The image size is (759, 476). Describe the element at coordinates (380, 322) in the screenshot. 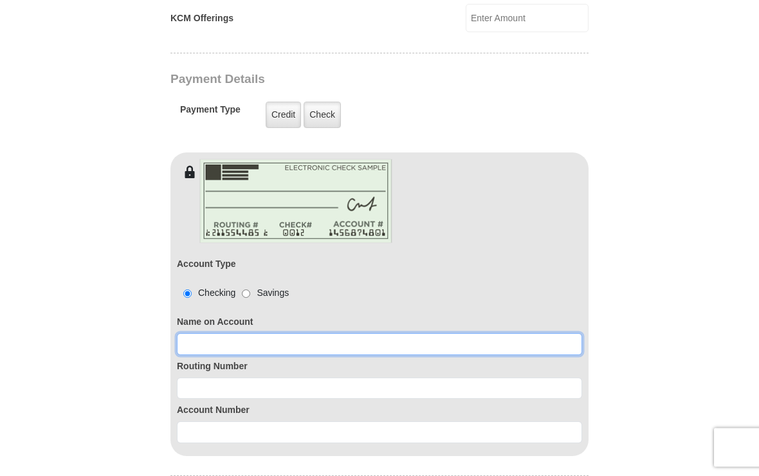

I see `label: Name on Account` at that location.